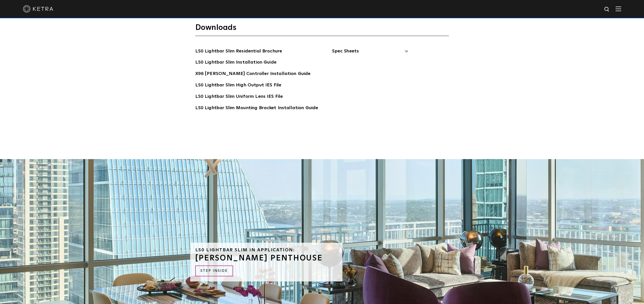 Image resolution: width=644 pixels, height=304 pixels. I want to click on a: LS0 Lightbar Slim Residential Brochure, so click(239, 52).